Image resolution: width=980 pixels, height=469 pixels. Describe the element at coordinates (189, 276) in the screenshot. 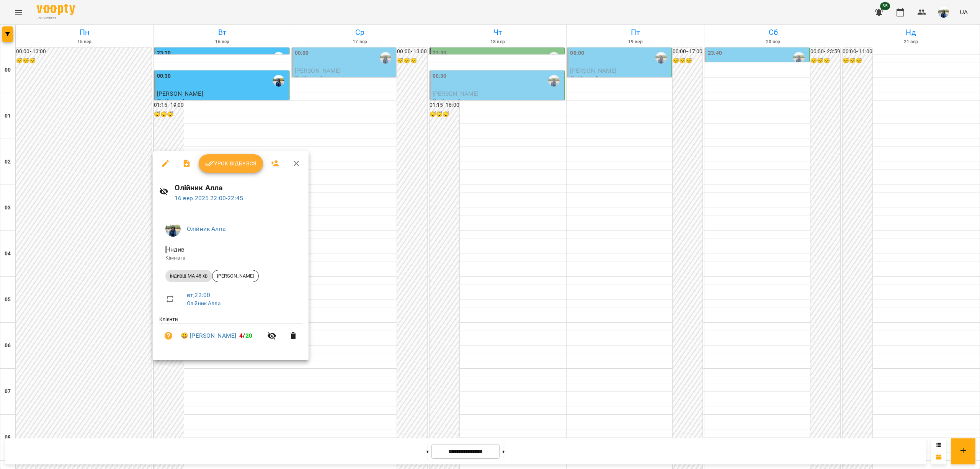

I see `span: індивід МА 45 хв` at that location.